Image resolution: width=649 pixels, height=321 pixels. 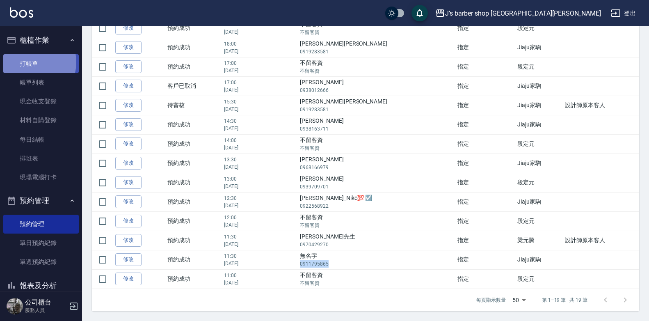 What do you see at coordinates (41, 224) in the screenshot?
I see `a: 預約管理` at bounding box center [41, 224].